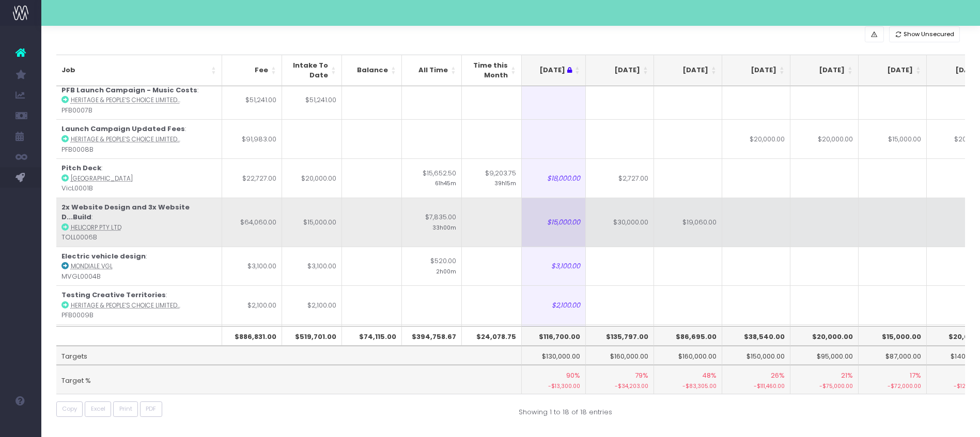 Image resolution: width=980 pixels, height=437 pixels. I want to click on button: Excel, so click(98, 409).